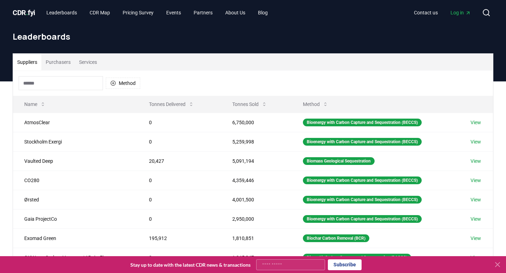  I want to click on td: 1,810,851, so click(256, 238).